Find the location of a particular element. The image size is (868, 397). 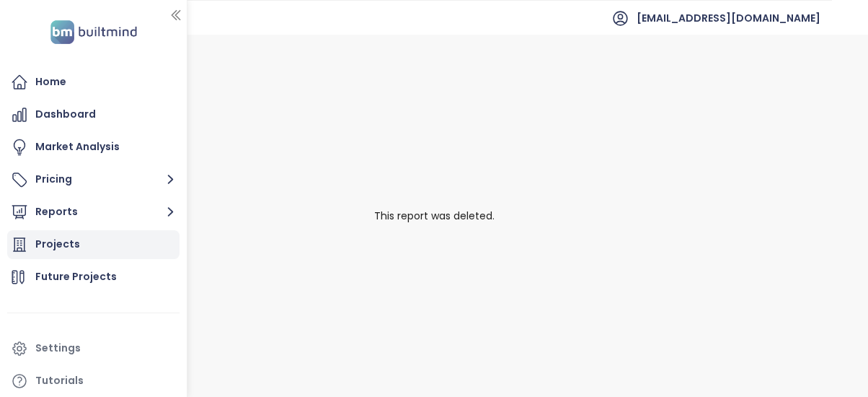

a: Tutorials is located at coordinates (93, 381).